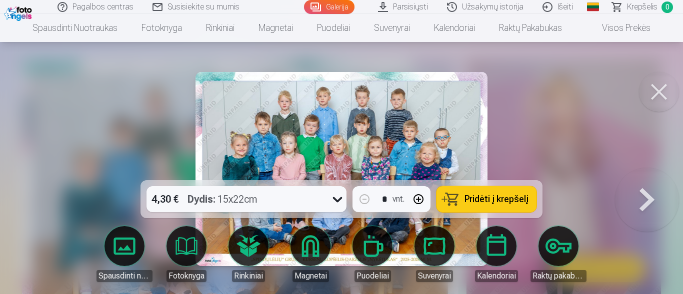 This screenshot has width=683, height=294. I want to click on span: Pridėti į krepšelį, so click(496, 199).